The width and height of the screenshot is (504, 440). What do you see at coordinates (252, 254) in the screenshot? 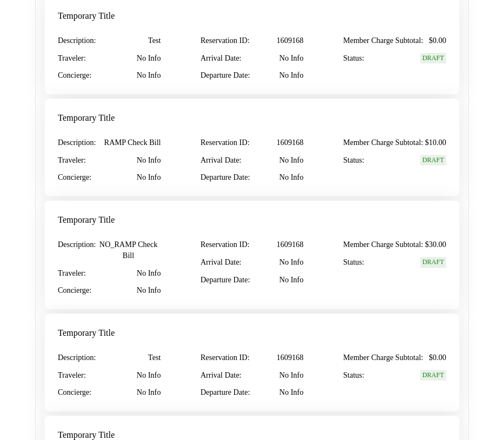
I see `button: Temporary TitleDescription:NO_RAMP Check BillTraveler:No InfoConcierge:No InfoReservation ID:1609...` at bounding box center [252, 254].